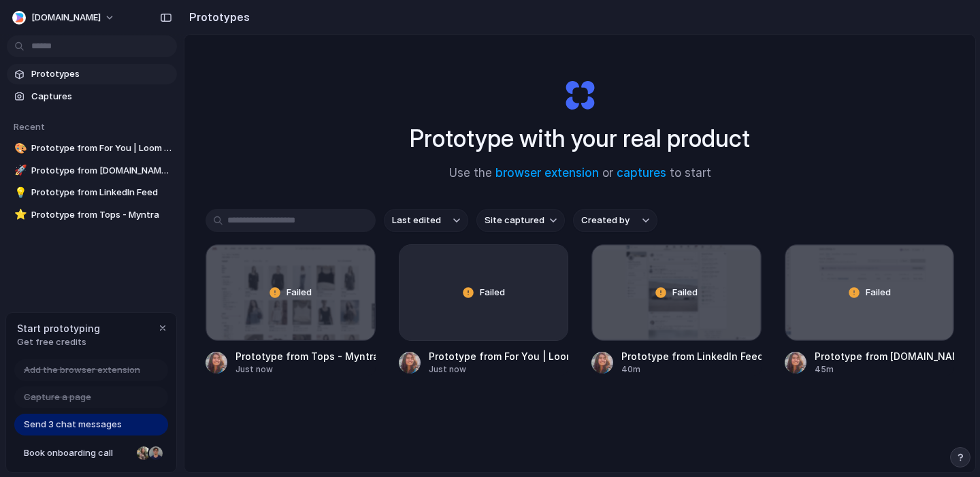  What do you see at coordinates (73, 424) in the screenshot?
I see `span: Send 3 chat messages` at bounding box center [73, 424].